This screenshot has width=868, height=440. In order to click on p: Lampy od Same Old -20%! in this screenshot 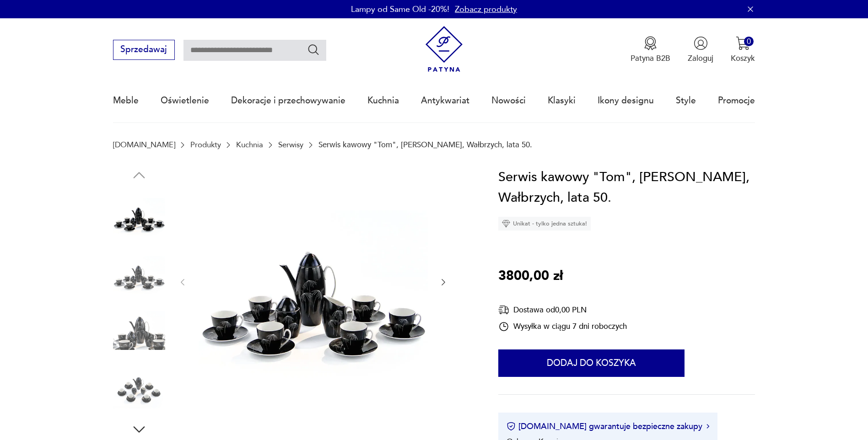, I will do `click(400, 9)`.